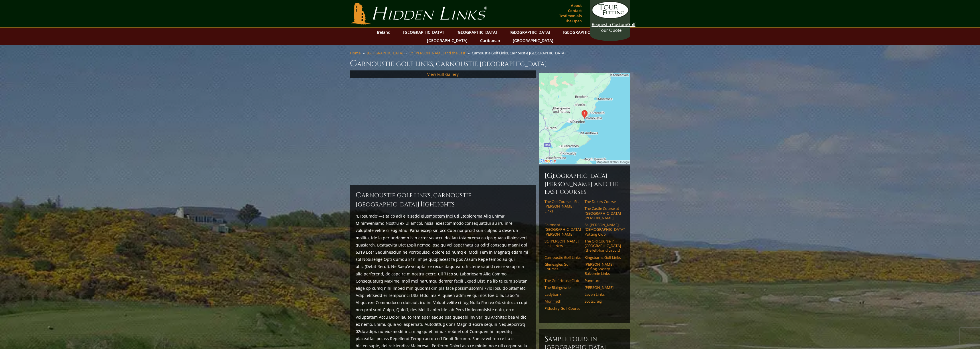 This screenshot has width=980, height=349. I want to click on span: Request a Custom, so click(609, 25).